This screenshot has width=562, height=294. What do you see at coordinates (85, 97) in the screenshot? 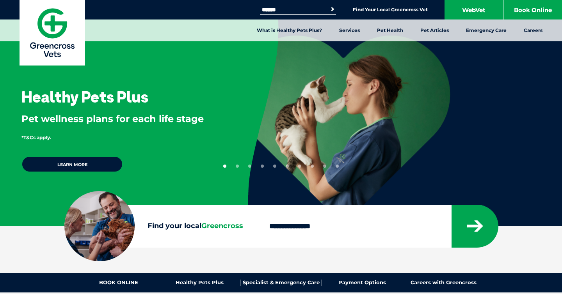
I see `h3: Healthy Pets Plus` at bounding box center [85, 97].